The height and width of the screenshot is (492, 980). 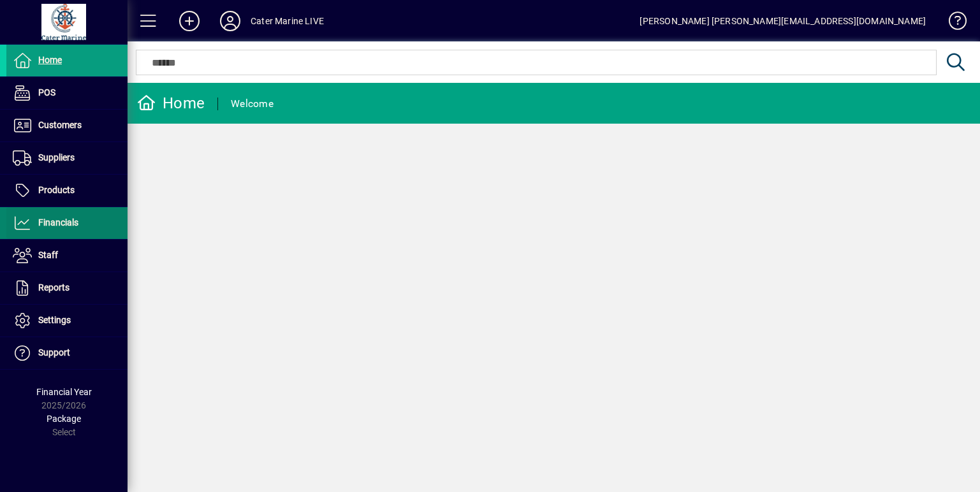 I want to click on span: Home, so click(x=50, y=60).